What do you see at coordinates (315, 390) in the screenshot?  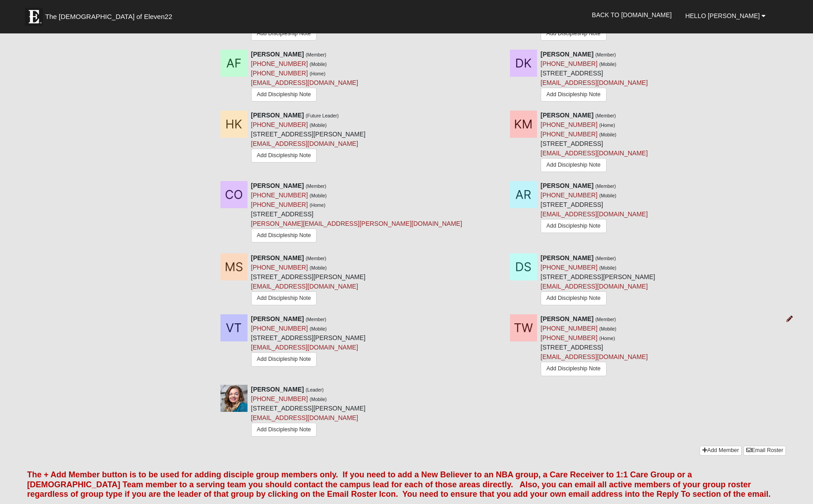 I see `small: (Leader)` at bounding box center [315, 390].